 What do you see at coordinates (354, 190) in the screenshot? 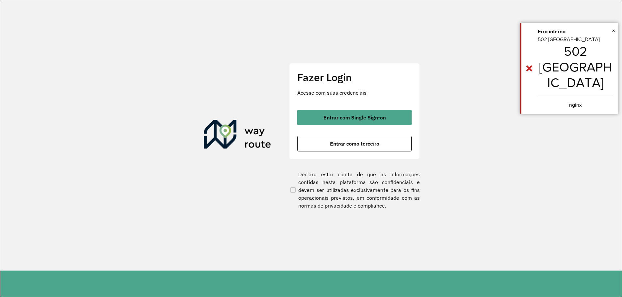
I see `label: Declaro estar ciente de que as informações contidas nesta plataforma são confidenciais e devem se...` at bounding box center [354, 190].